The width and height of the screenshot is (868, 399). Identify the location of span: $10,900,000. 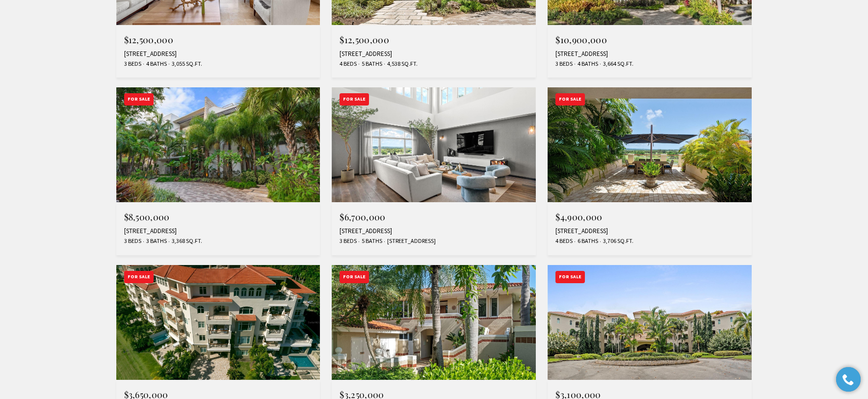
(581, 40).